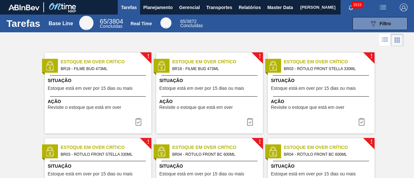 The height and width of the screenshot is (178, 414). I want to click on img: userActions, so click(383, 7).